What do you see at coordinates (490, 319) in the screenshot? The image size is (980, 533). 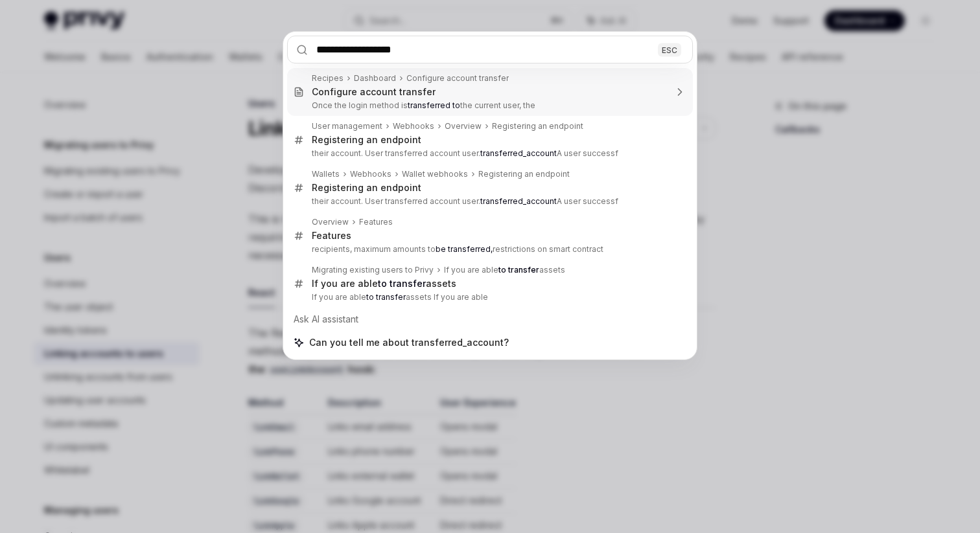 I see `div: Ask AI assistant` at bounding box center [490, 319].